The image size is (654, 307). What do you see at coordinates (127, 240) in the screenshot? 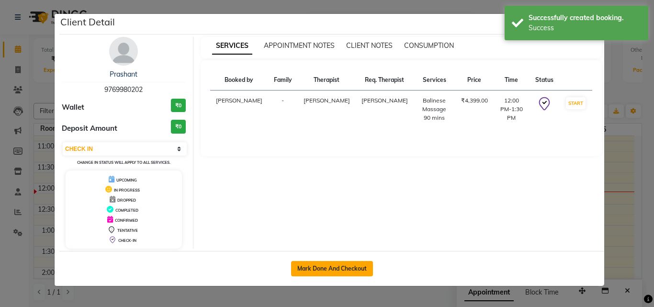
I see `span: CHECK-IN` at bounding box center [127, 240].